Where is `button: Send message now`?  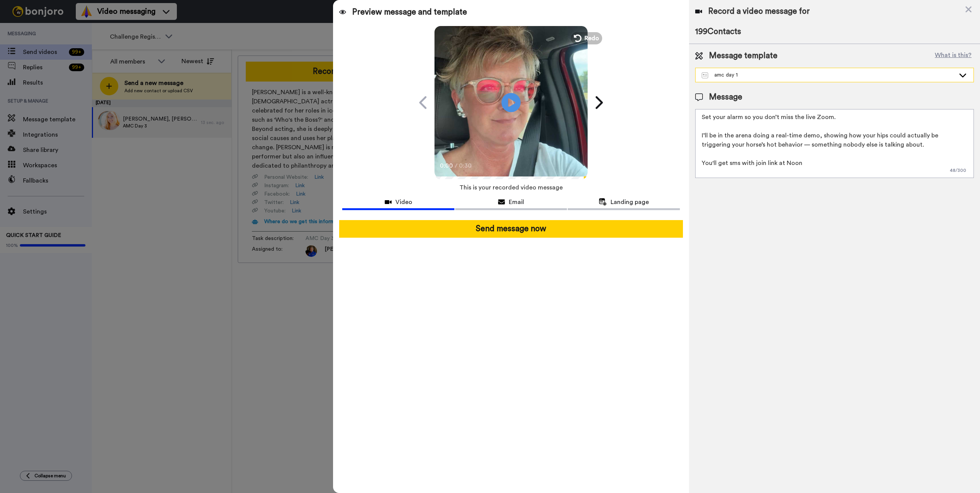
button: Send message now is located at coordinates (511, 229).